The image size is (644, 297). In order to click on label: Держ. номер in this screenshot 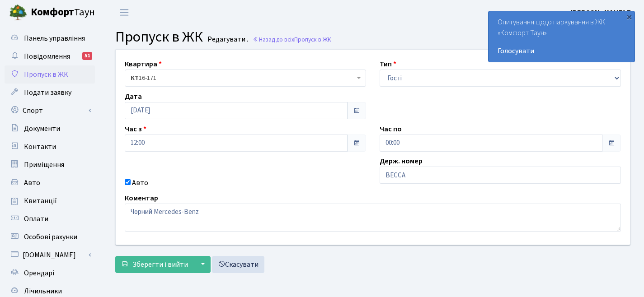, I will do `click(400, 161)`.